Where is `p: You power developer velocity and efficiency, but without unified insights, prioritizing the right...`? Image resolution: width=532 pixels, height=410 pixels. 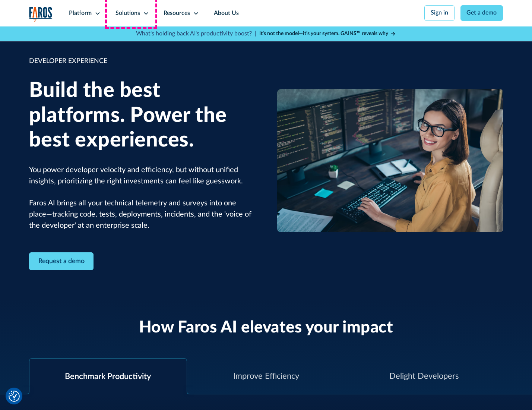
p: You power developer velocity and efficiency, but without unified insights, prioritizing the right... is located at coordinates (142, 197).